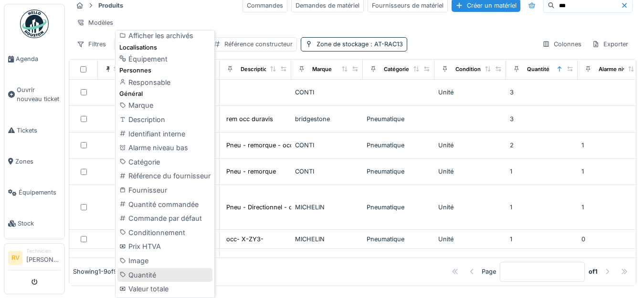 The width and height of the screenshot is (644, 298). What do you see at coordinates (38, 59) in the screenshot?
I see `span: Agenda` at bounding box center [38, 59].